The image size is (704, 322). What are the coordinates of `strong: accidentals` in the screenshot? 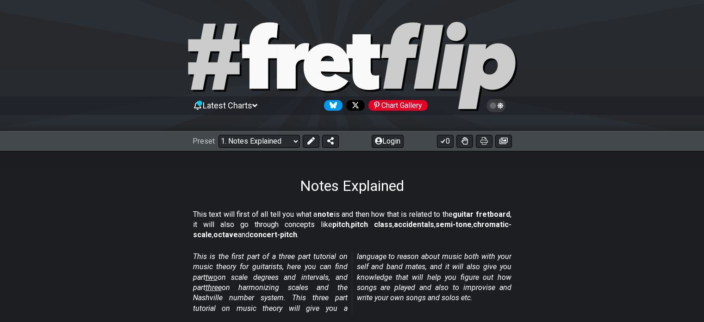 It's located at (414, 224).